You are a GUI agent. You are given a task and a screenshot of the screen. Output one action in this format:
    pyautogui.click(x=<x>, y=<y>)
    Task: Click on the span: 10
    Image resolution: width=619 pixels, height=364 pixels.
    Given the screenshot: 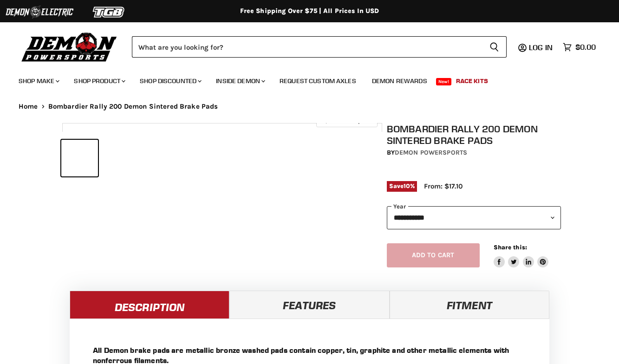 What is the action you would take?
    pyautogui.click(x=407, y=186)
    